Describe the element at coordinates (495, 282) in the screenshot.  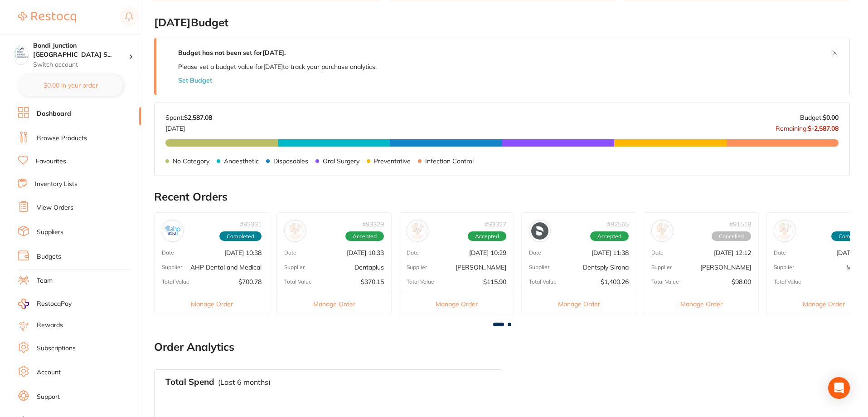
I see `p: $115.90` at that location.